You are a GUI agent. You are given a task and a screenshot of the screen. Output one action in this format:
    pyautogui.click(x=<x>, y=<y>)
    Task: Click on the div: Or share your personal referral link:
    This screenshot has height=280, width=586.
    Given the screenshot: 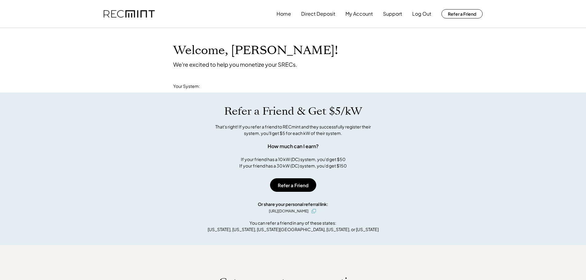 What is the action you would take?
    pyautogui.click(x=293, y=204)
    